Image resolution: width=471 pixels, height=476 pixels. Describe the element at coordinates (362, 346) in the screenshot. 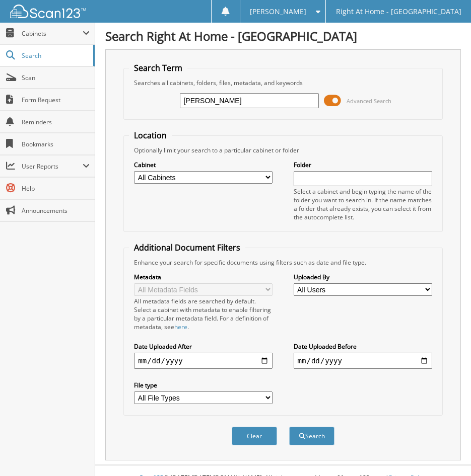

I see `label: Date Uploaded Before` at that location.